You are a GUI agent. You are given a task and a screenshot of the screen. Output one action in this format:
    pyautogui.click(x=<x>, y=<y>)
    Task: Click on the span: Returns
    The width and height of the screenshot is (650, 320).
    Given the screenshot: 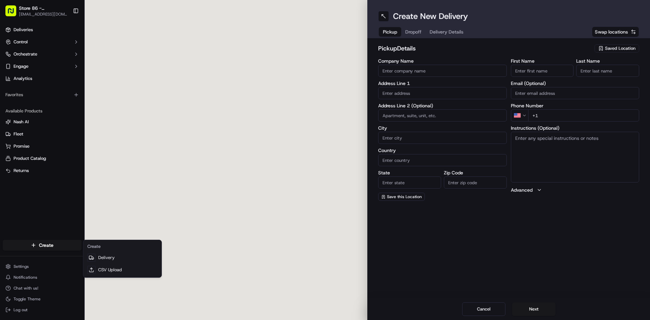 What is the action you would take?
    pyautogui.click(x=21, y=171)
    